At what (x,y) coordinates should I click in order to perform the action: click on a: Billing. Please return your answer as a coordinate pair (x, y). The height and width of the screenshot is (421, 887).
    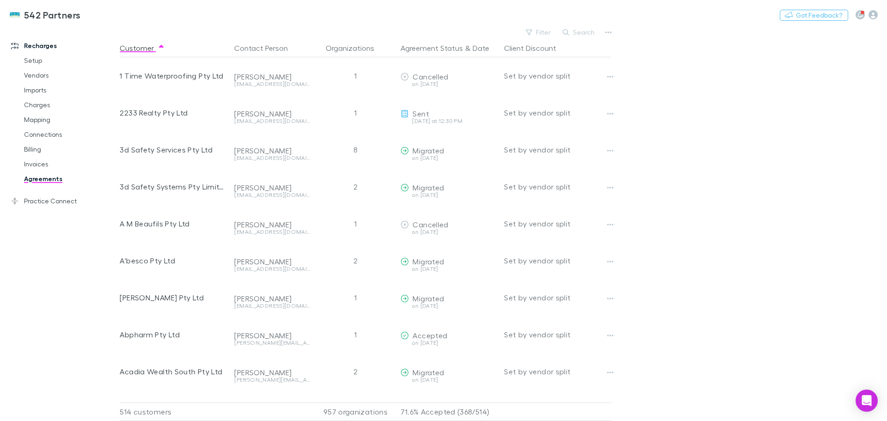
    Looking at the image, I should click on (70, 149).